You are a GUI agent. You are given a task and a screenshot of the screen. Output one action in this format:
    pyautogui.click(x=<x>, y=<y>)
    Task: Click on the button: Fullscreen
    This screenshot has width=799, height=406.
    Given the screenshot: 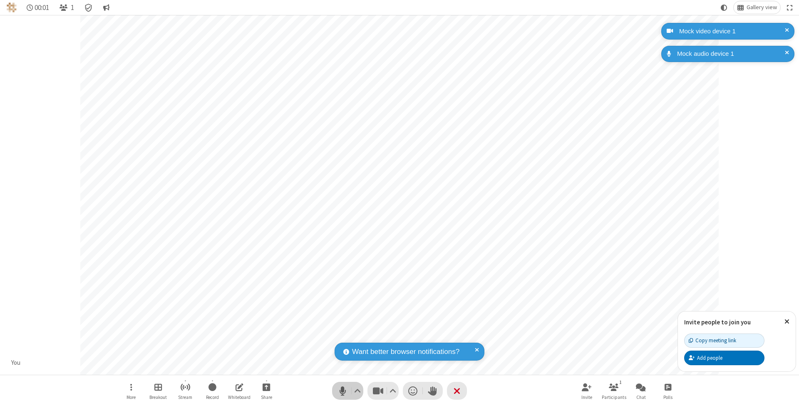 What is the action you would take?
    pyautogui.click(x=790, y=7)
    